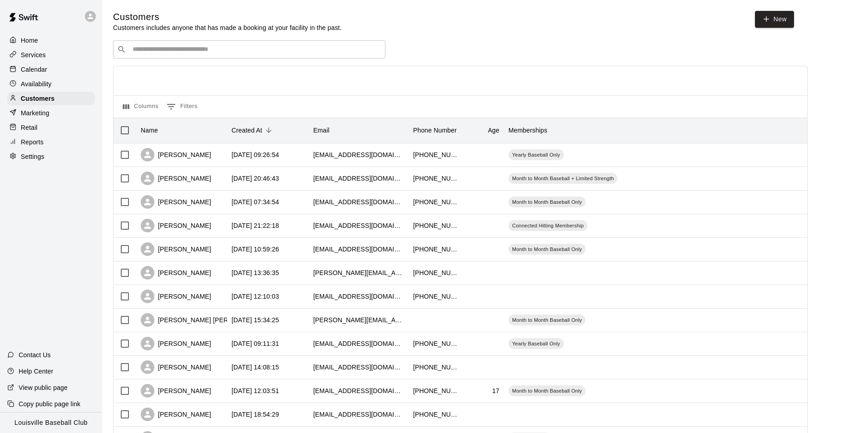 The height and width of the screenshot is (433, 868). What do you see at coordinates (50, 55) in the screenshot?
I see `a: Services` at bounding box center [50, 55].